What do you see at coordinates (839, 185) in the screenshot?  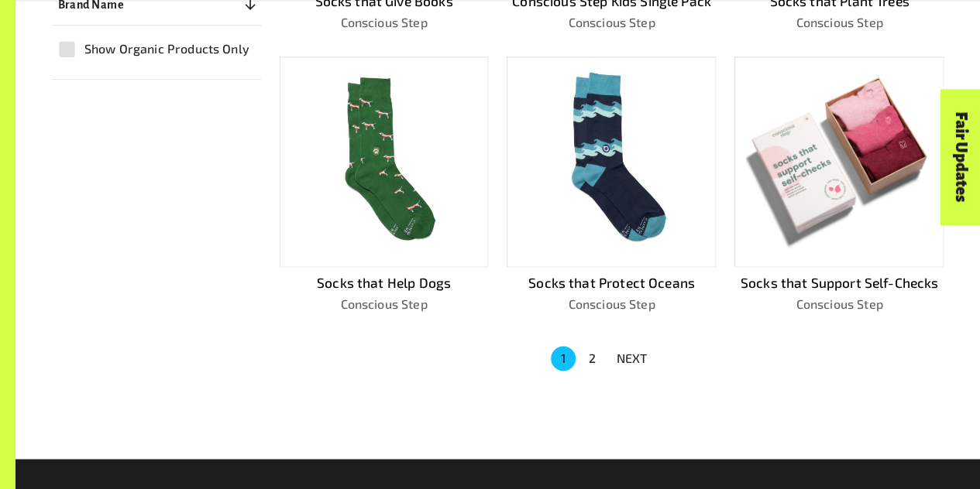 I see `a: Socks that Support Self-ChecksConscious Step` at bounding box center [839, 185].